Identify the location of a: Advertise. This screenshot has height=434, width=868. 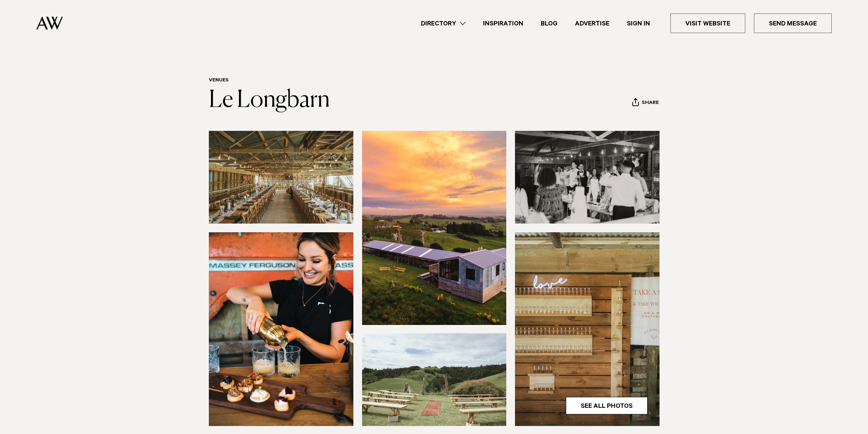
(592, 23).